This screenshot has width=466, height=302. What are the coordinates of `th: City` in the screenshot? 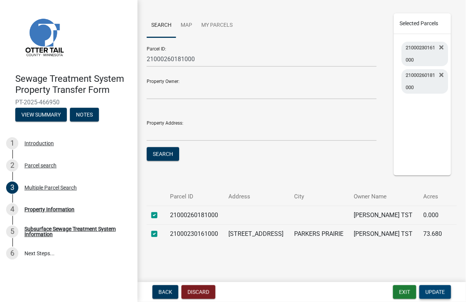 It's located at (320, 197).